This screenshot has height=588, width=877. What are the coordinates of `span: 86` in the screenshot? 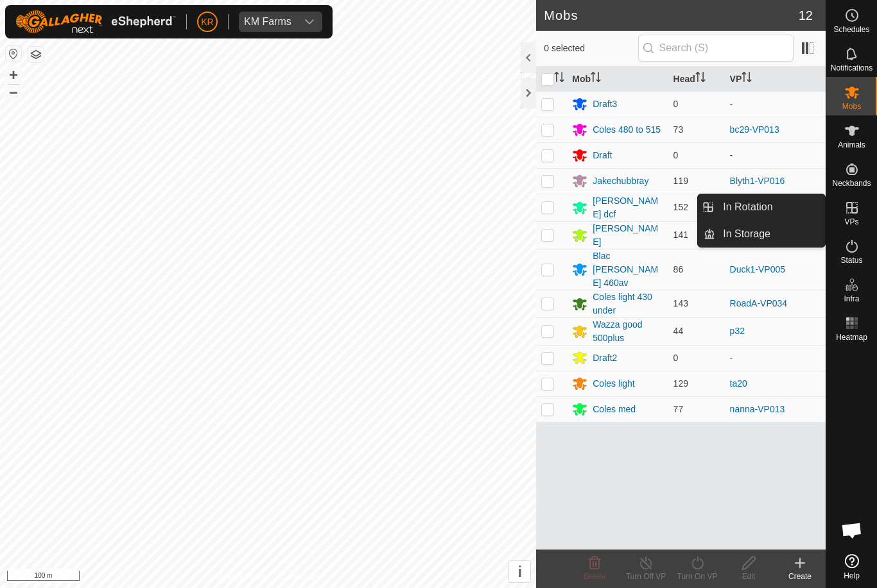 It's located at (678, 269).